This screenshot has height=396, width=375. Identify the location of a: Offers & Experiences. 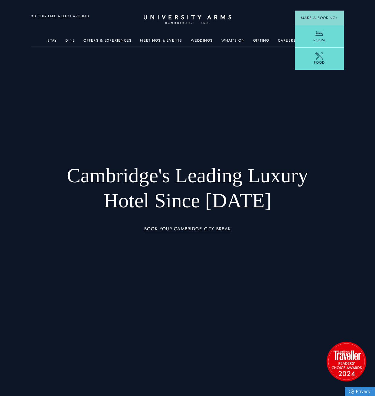
(107, 42).